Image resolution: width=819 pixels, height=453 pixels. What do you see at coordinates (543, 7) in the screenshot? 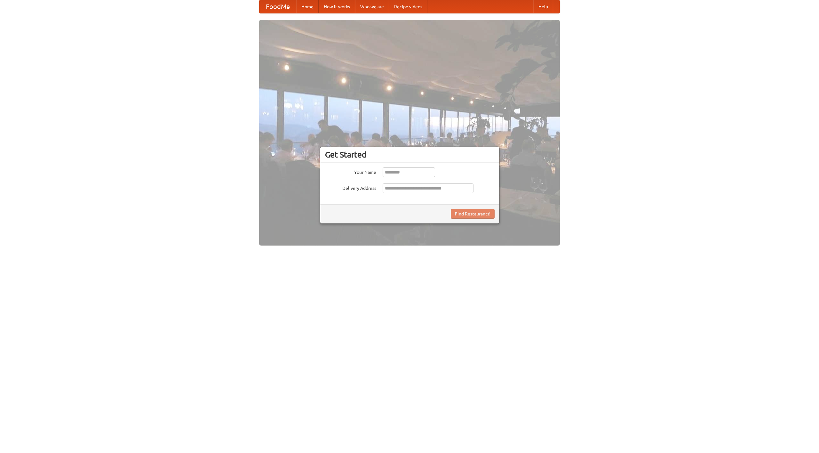
I see `a: Help` at bounding box center [543, 7].